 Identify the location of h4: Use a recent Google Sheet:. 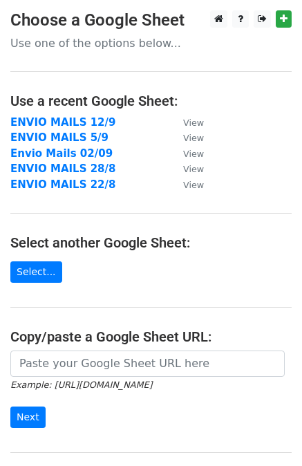
(151, 101).